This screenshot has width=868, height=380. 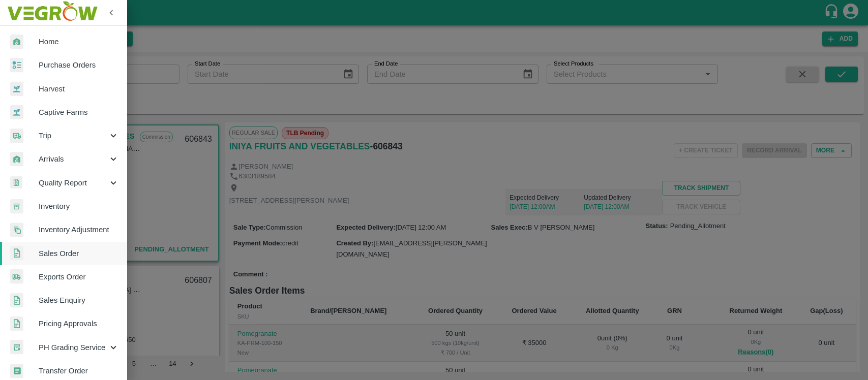 I want to click on span: Arrivals, so click(x=73, y=159).